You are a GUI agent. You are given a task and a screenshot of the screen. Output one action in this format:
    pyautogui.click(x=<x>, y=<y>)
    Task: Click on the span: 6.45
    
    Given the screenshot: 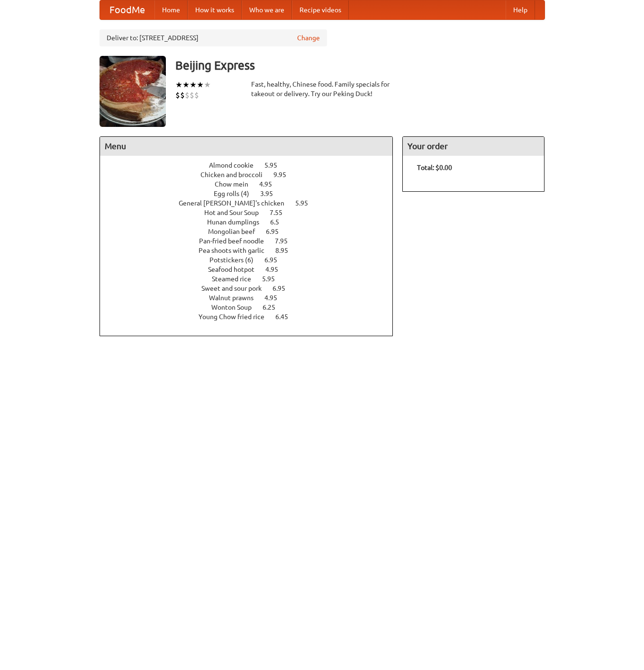 What is the action you would take?
    pyautogui.click(x=286, y=317)
    